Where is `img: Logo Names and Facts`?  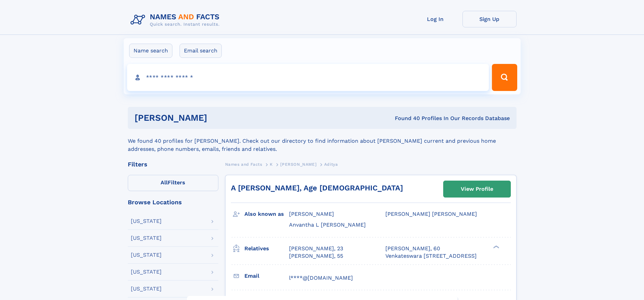 img: Logo Names and Facts is located at coordinates (177, 20).